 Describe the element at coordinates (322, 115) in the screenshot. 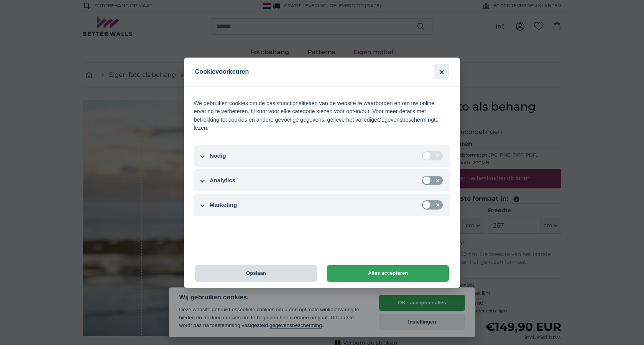

I see `div: We gebruiken cookies om de basisfunctionaliteiten van de website te waarborgen en om uw online er...` at that location.